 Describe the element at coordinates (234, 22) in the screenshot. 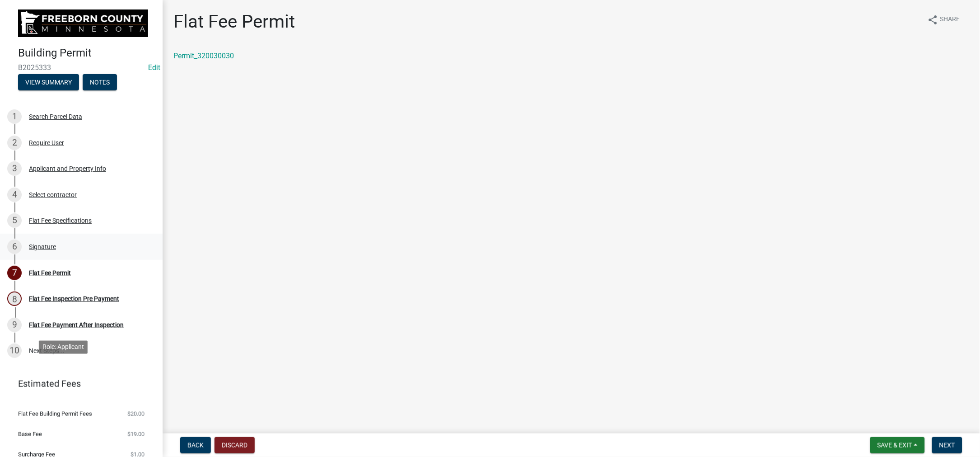

I see `h1: Flat Fee Permit` at that location.